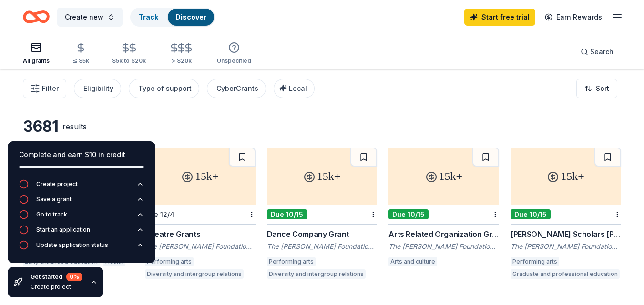  Describe the element at coordinates (90, 17) in the screenshot. I see `button: Create new` at that location.